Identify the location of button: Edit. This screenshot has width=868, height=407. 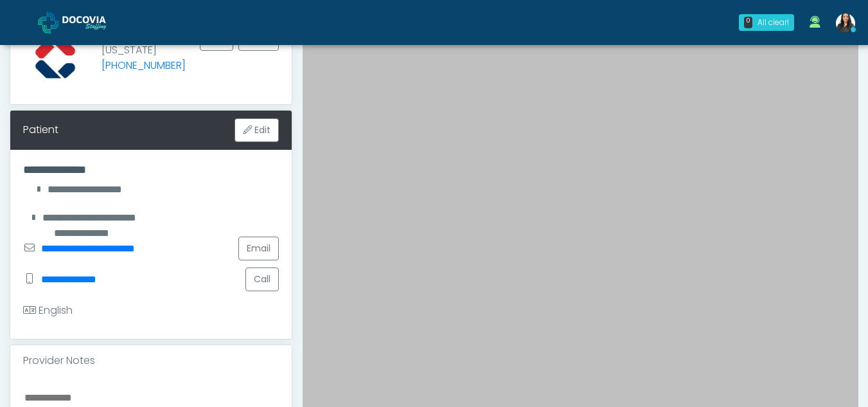
(256, 130).